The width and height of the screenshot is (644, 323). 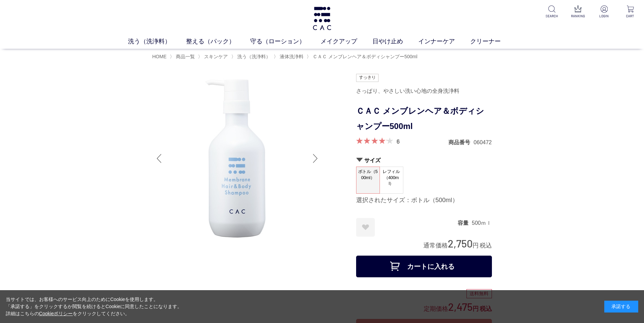 What do you see at coordinates (160, 56) in the screenshot?
I see `a: HOME` at bounding box center [160, 56].